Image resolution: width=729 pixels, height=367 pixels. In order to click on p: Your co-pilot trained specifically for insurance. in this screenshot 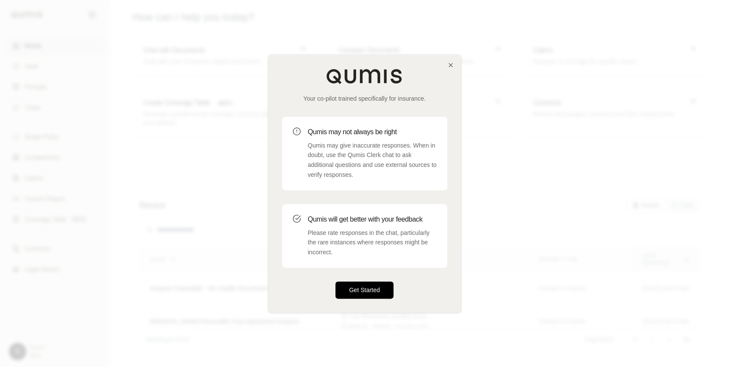, I will do `click(365, 99)`.